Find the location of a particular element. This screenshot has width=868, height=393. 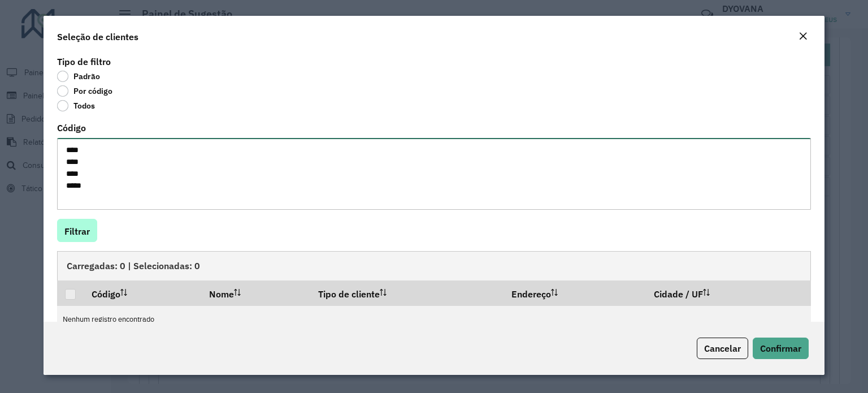

font: Cidade / UF is located at coordinates (679, 295).